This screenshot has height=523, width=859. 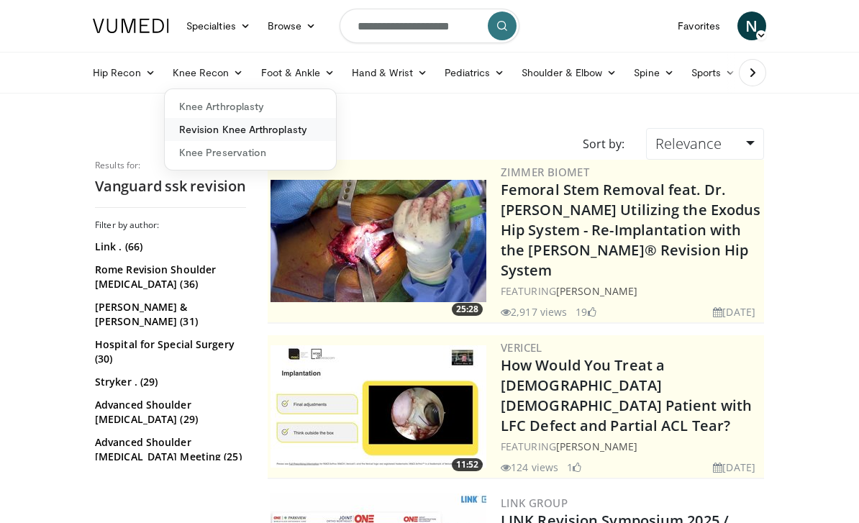 I want to click on li: 19, so click(x=585, y=311).